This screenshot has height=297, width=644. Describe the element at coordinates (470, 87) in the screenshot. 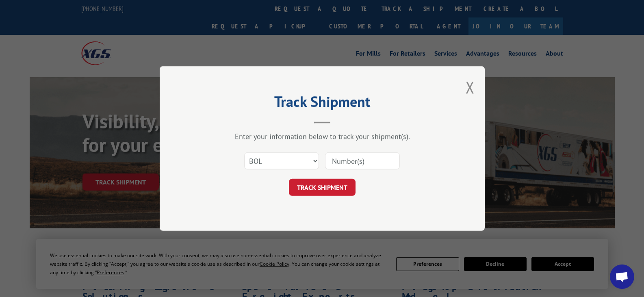

I see `button: Close modal` at that location.